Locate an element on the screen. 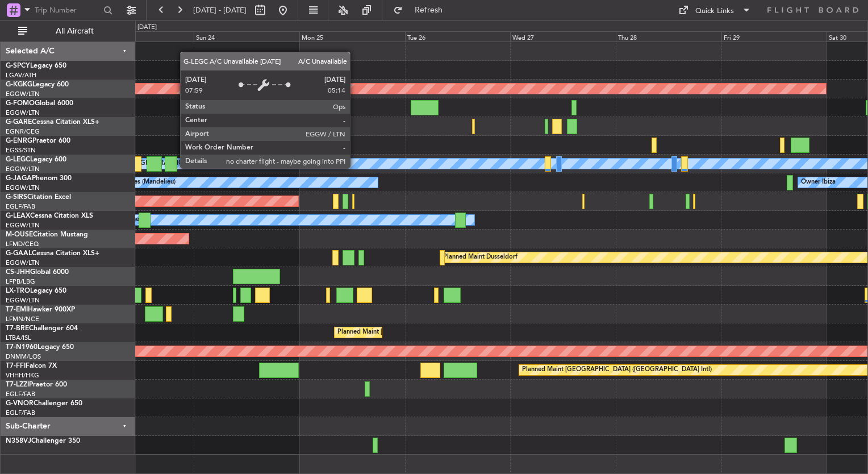  a: LX-TROLegacy 650 is located at coordinates (35, 291).